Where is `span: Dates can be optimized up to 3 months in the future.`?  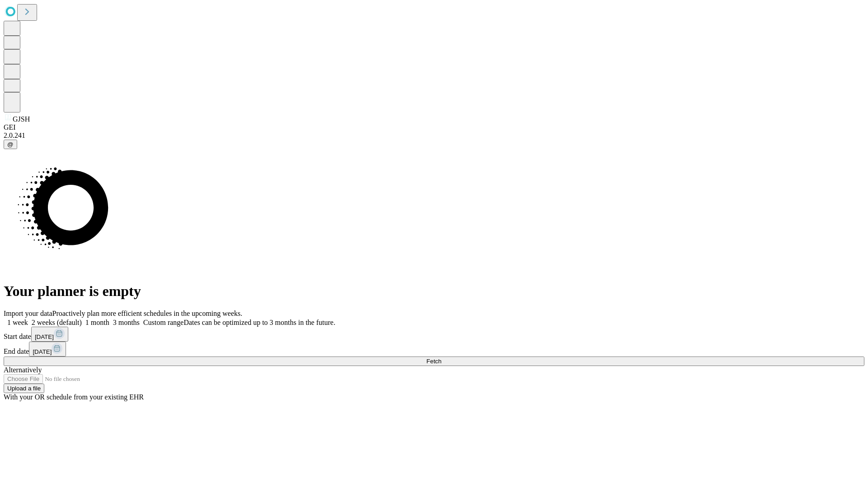
span: Dates can be optimized up to 3 months in the future. is located at coordinates (259, 322).